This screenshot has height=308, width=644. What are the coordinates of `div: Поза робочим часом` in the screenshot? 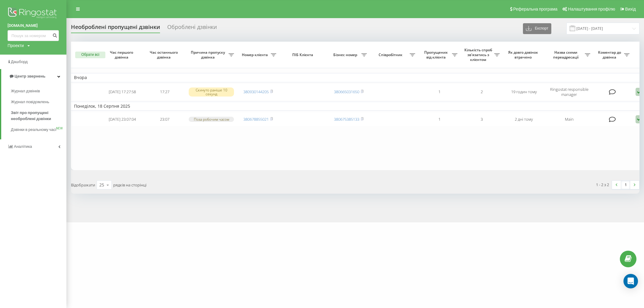 It's located at (211, 119).